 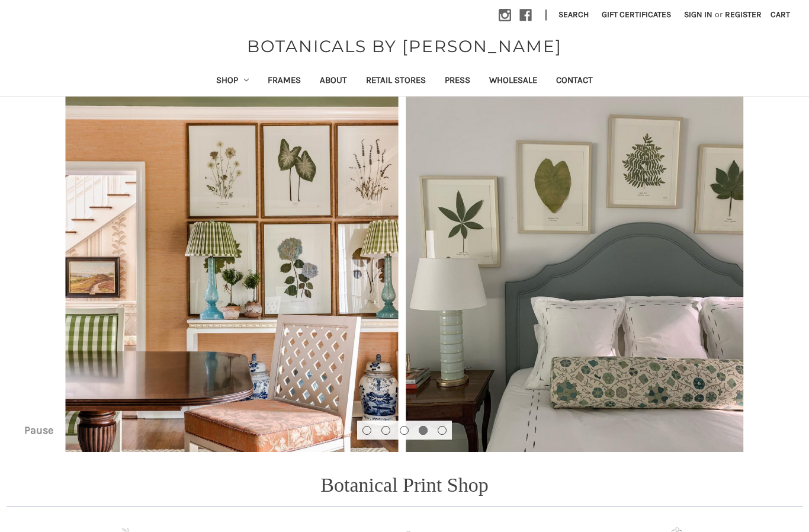 What do you see at coordinates (575, 81) in the screenshot?
I see `a: Contact` at bounding box center [575, 81].